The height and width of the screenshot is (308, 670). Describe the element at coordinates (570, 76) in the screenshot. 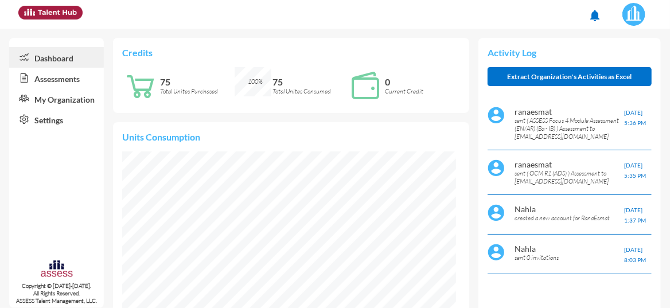

I see `button: Extract Organization's Activities as Excel` at that location.